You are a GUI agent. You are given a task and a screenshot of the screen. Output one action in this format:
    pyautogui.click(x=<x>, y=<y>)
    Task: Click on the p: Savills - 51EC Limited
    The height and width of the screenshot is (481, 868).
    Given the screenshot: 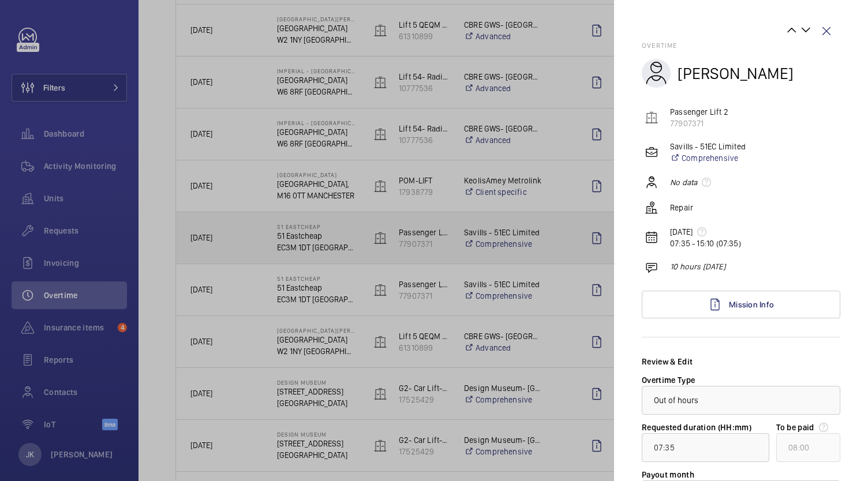 What is the action you would take?
    pyautogui.click(x=708, y=146)
    